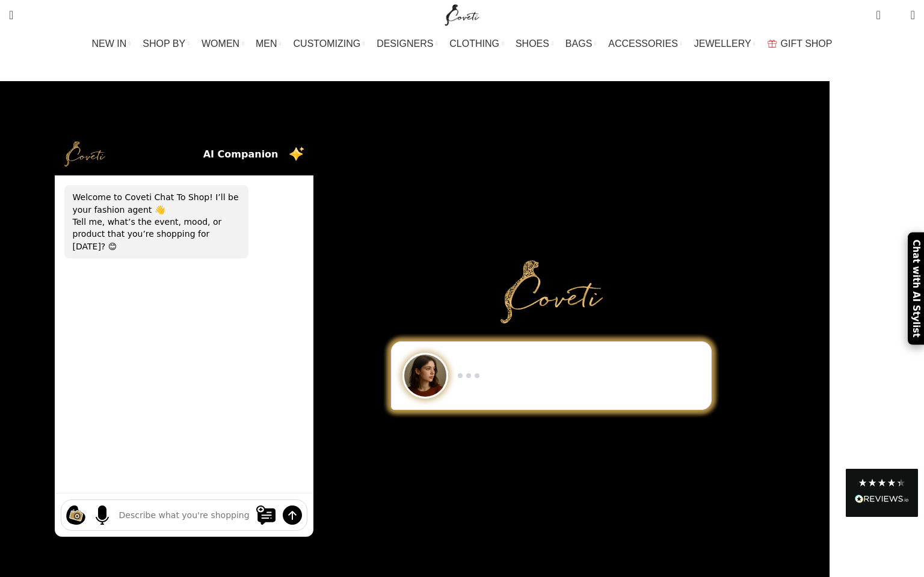  What do you see at coordinates (111, 44) in the screenshot?
I see `a: NEW IN` at bounding box center [111, 44].